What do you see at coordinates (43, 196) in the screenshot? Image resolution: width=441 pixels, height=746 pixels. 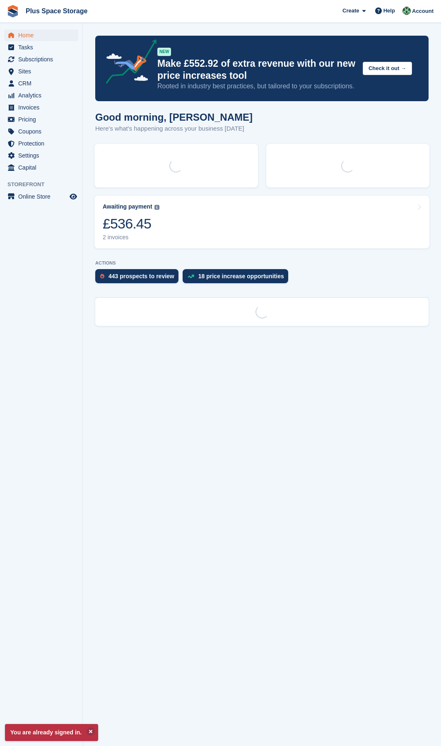 I see `span: Online Store` at bounding box center [43, 196].